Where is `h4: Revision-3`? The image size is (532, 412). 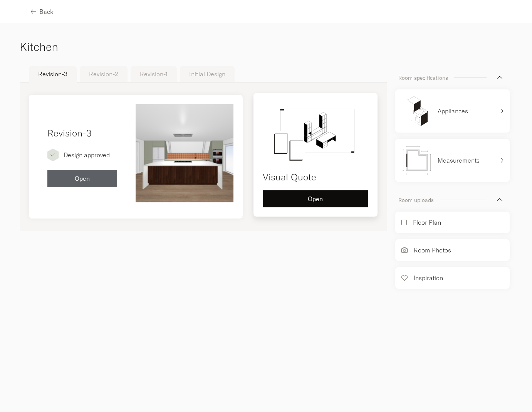
h4: Revision-3 is located at coordinates (70, 133).